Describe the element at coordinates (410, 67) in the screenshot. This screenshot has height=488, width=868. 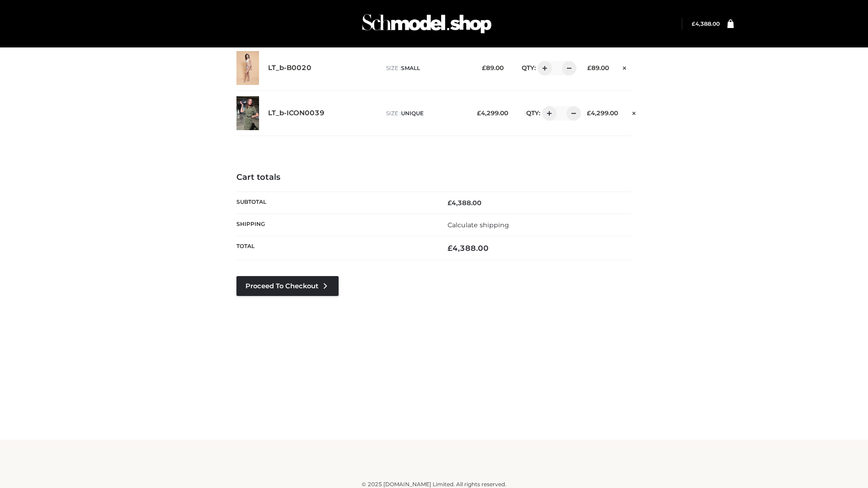
I see `span: SMALL` at that location.